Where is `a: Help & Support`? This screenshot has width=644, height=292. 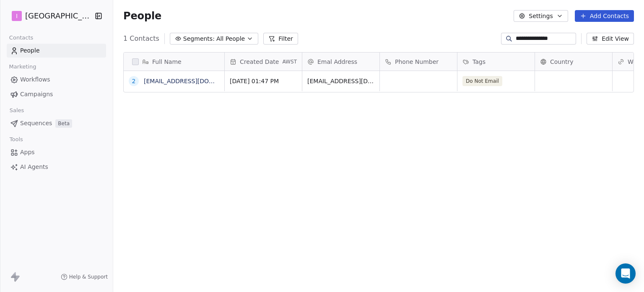 a: Help & Support is located at coordinates (84, 277).